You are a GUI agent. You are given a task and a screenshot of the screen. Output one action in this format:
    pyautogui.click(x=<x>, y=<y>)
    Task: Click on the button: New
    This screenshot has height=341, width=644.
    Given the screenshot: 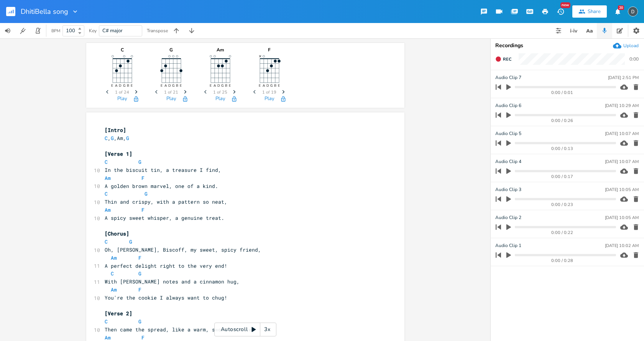 What is the action you would take?
    pyautogui.click(x=560, y=12)
    